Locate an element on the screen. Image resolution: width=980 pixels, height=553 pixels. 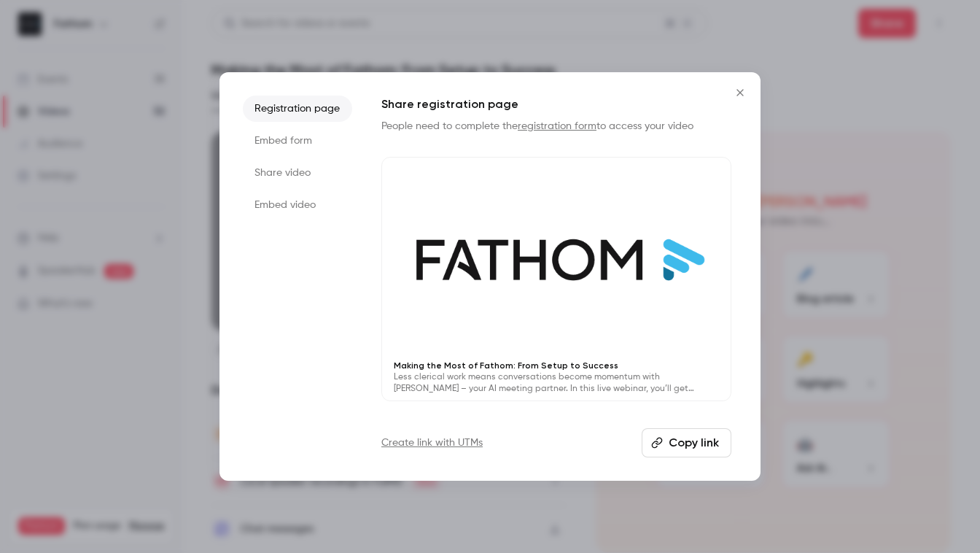
li: Registration page is located at coordinates (298, 109).